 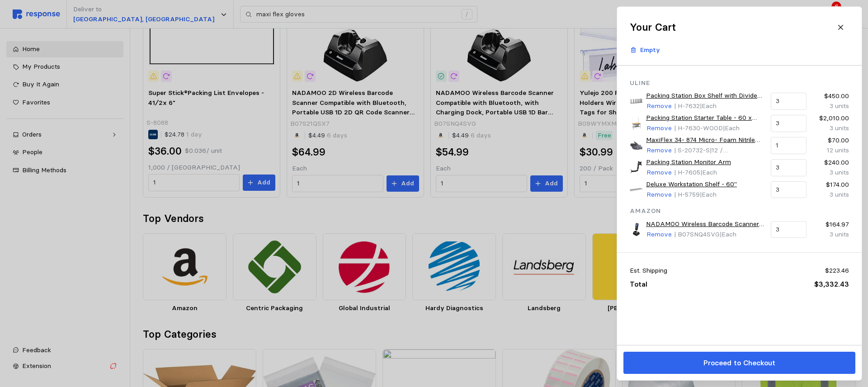 What do you see at coordinates (830, 141) in the screenshot?
I see `p: $70.00` at bounding box center [830, 141].